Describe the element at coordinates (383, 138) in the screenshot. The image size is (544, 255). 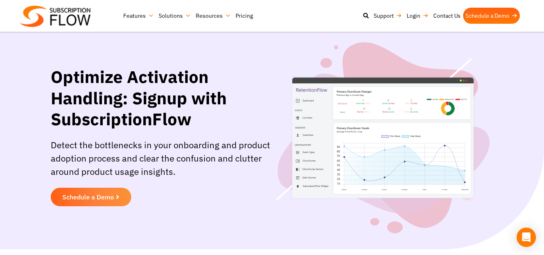
I see `img: RetentionFlow` at that location.